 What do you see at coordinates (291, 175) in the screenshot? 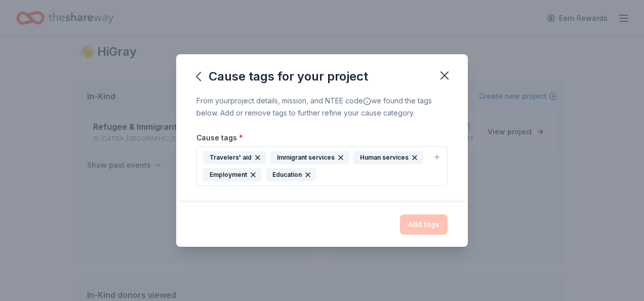
I see `div: Education` at bounding box center [291, 175].